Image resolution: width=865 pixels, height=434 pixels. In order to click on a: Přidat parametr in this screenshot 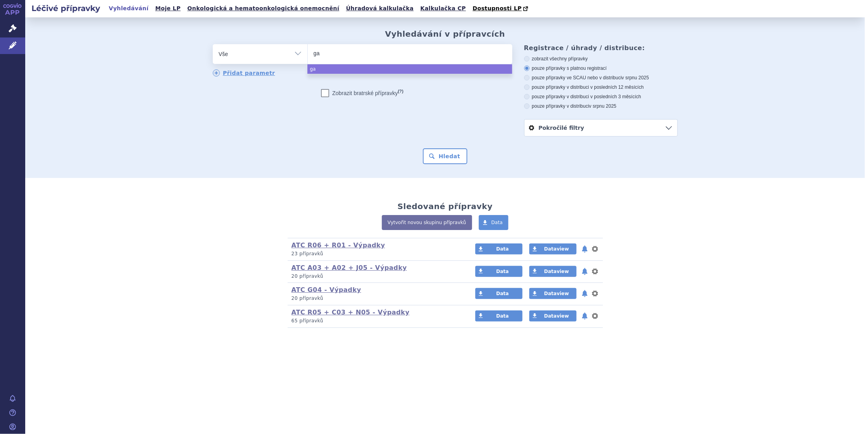, I will do `click(244, 73)`.